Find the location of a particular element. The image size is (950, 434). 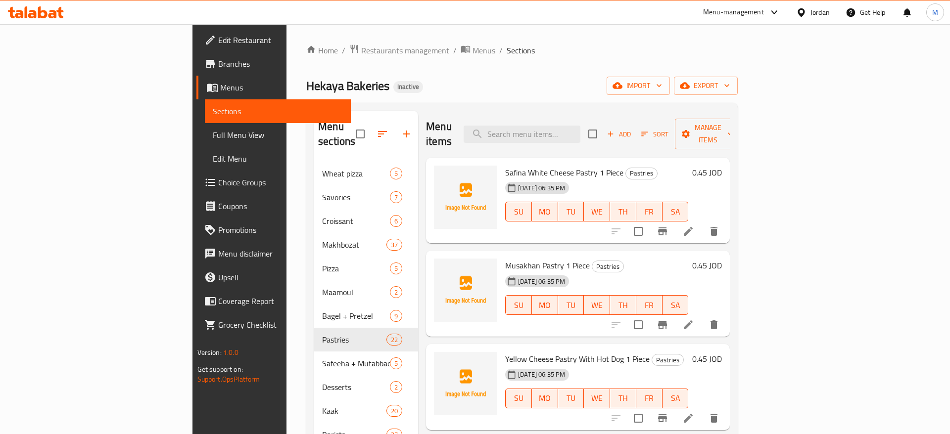

button: Manage items is located at coordinates (708, 134).